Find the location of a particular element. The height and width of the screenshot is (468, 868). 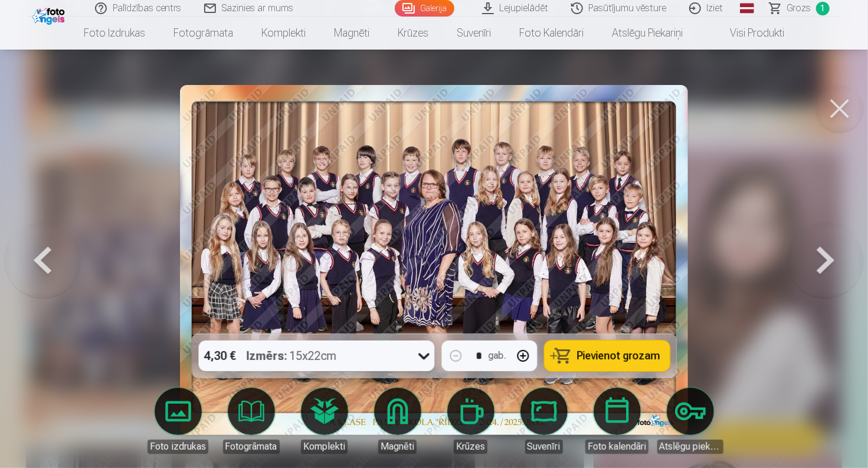

div: Suvenīri is located at coordinates (544, 446).